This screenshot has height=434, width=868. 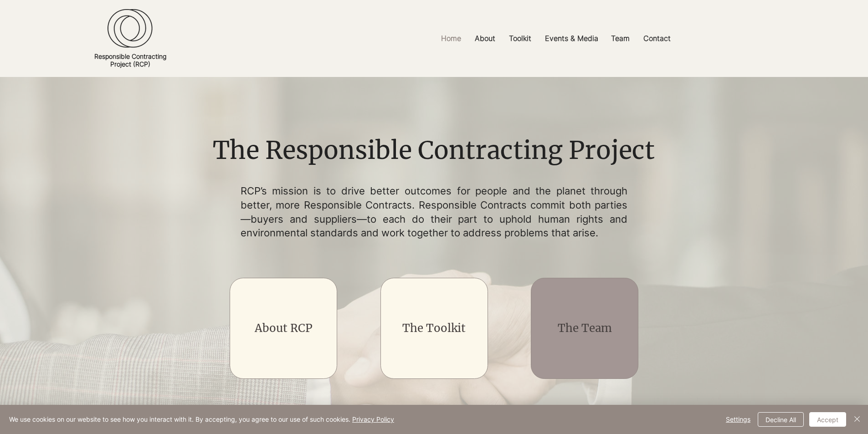 What do you see at coordinates (739, 419) in the screenshot?
I see `span: Settings` at bounding box center [739, 419].